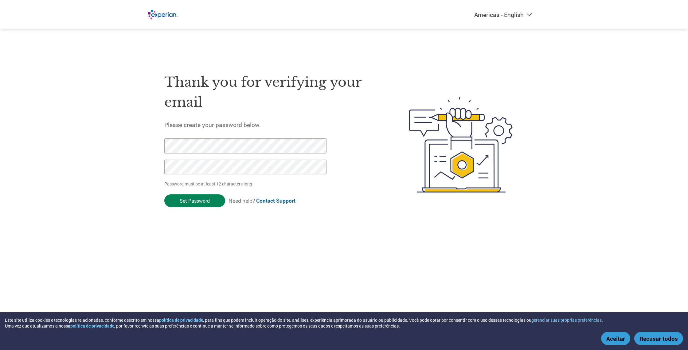 The image size is (688, 350). What do you see at coordinates (566, 319) in the screenshot?
I see `button: gerenciar suas próprias preferências` at bounding box center [566, 319].